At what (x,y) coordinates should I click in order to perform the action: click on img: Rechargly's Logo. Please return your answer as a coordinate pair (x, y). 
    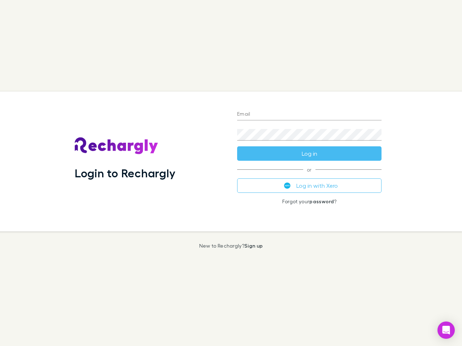
    Looking at the image, I should click on (117, 146).